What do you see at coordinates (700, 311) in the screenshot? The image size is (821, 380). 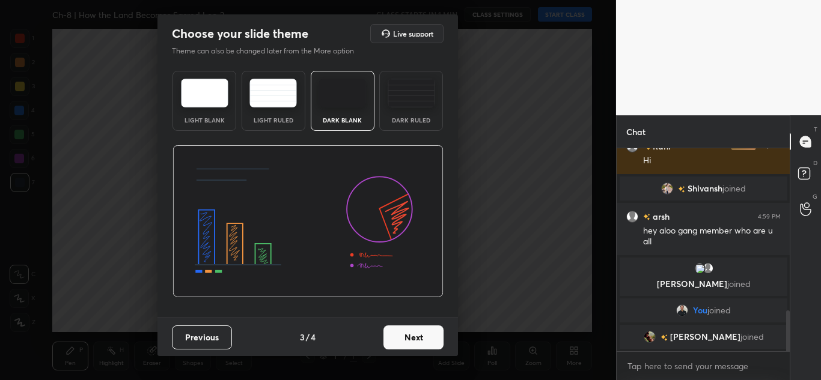 I see `span: You` at bounding box center [700, 311].